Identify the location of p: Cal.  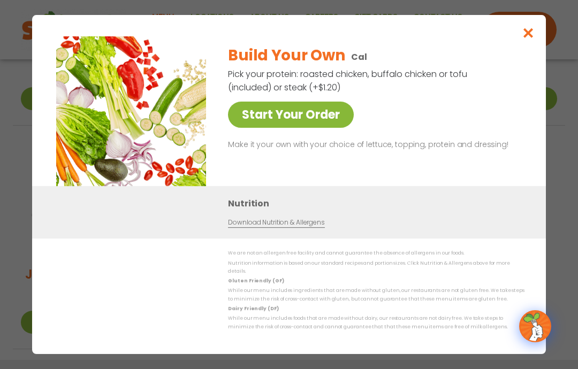
(359, 57).